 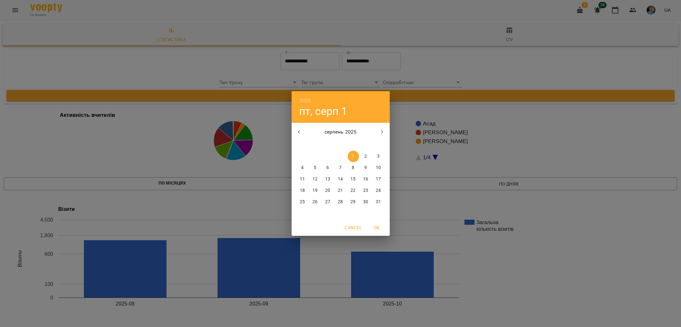 What do you see at coordinates (366, 191) in the screenshot?
I see `button: 23` at bounding box center [366, 191].